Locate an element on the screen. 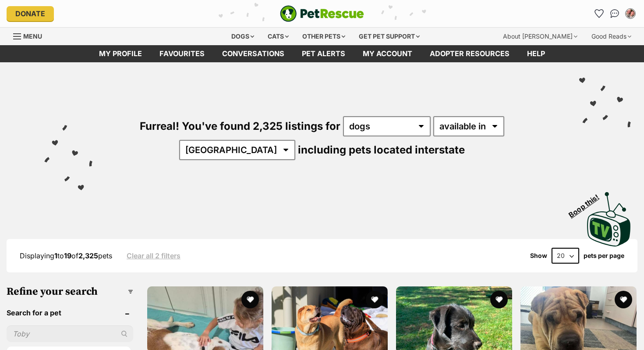  a: Help is located at coordinates (536, 53).